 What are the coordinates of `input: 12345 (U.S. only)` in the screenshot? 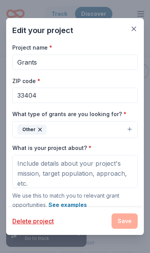 It's located at (75, 95).